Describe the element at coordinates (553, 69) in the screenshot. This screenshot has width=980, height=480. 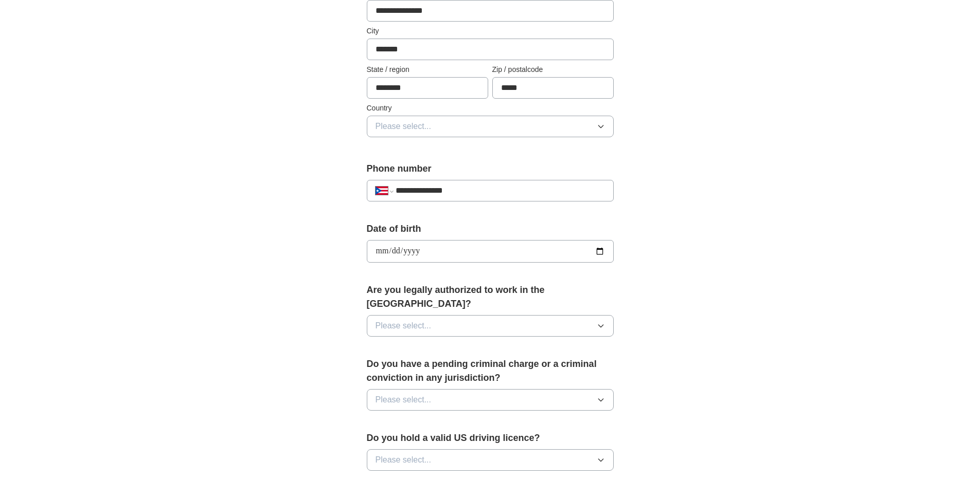
I see `label: Zip / postalcode` at that location.